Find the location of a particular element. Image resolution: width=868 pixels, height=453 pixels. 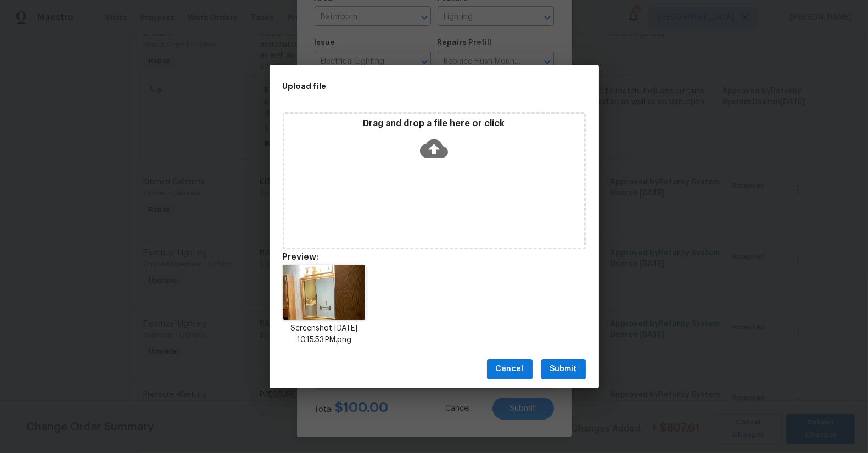

button: Cancel is located at coordinates (509, 369).